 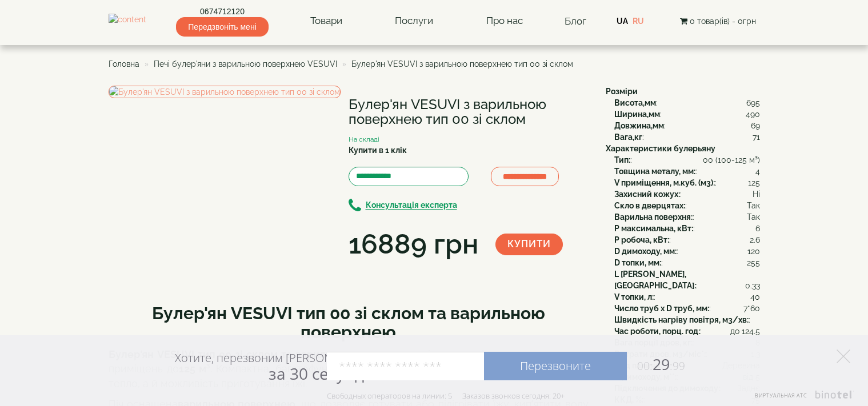 I want to click on span: за 30 секунд?, so click(x=319, y=373).